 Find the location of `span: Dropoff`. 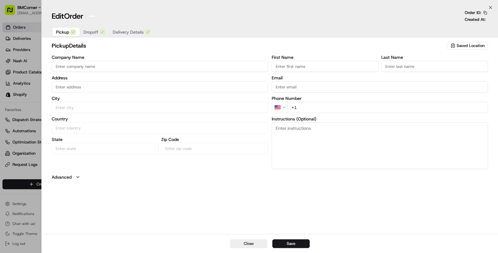

span: Dropoff is located at coordinates (91, 32).